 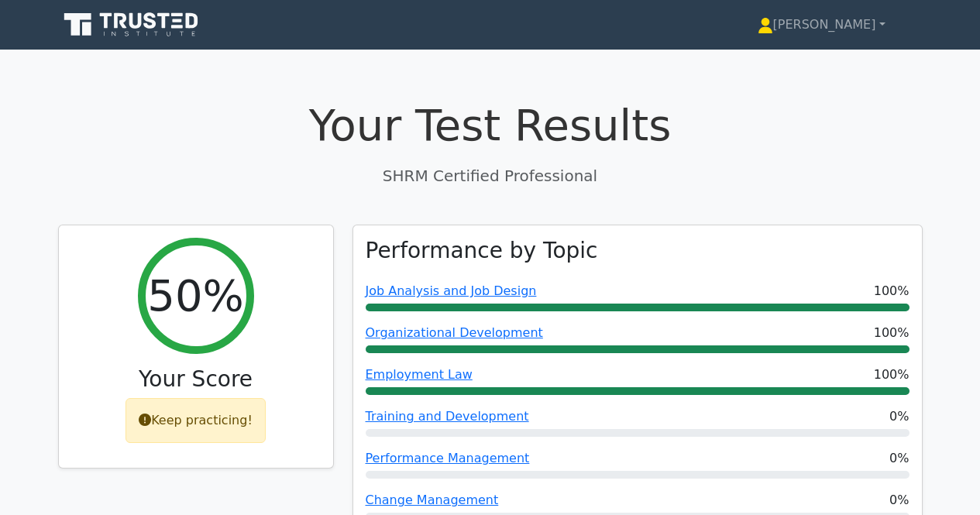 What do you see at coordinates (447, 416) in the screenshot?
I see `a: Training and Development` at bounding box center [447, 416].